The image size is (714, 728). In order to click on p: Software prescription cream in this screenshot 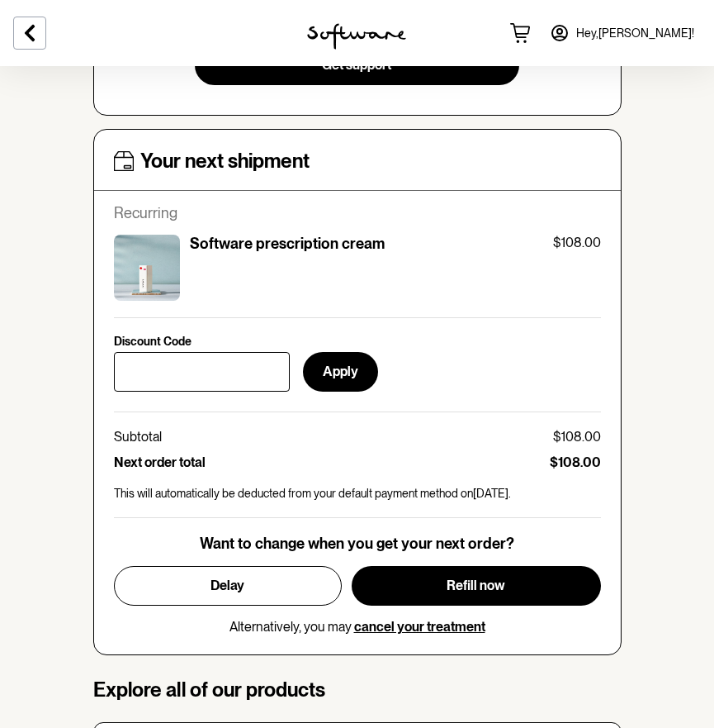, I will do `click(287, 244)`.